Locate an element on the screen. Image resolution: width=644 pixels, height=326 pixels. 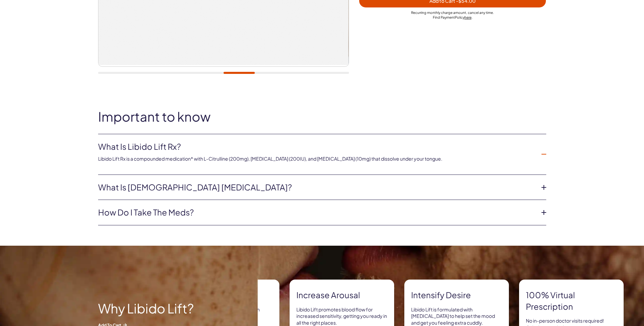
h2: Important to know is located at coordinates (322, 117).